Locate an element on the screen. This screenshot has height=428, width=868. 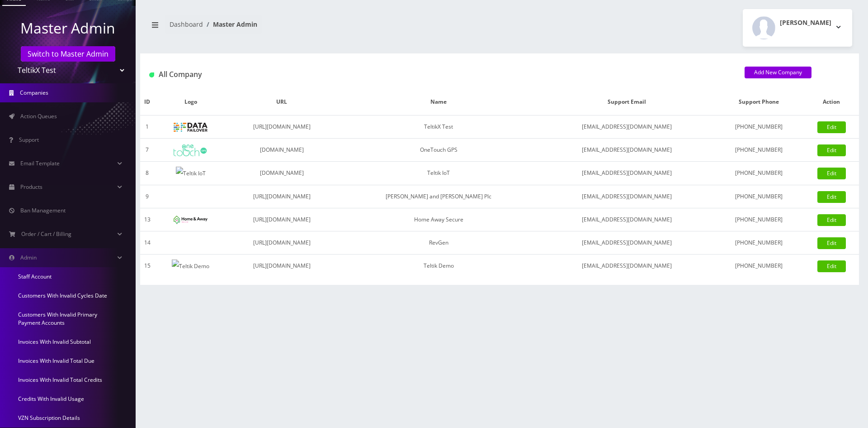
th: ID is located at coordinates (147, 102).